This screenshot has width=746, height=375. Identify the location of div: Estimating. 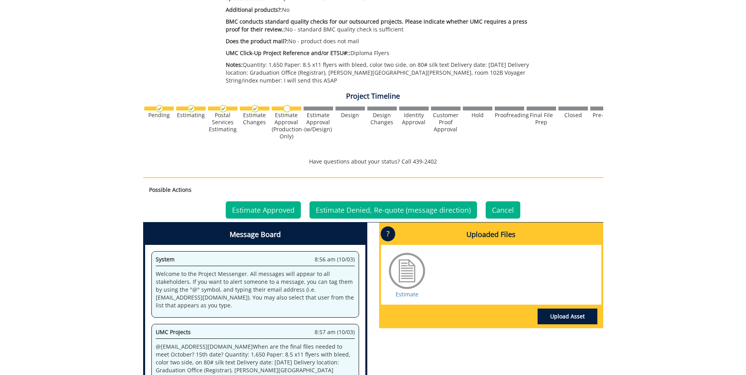
(191, 115).